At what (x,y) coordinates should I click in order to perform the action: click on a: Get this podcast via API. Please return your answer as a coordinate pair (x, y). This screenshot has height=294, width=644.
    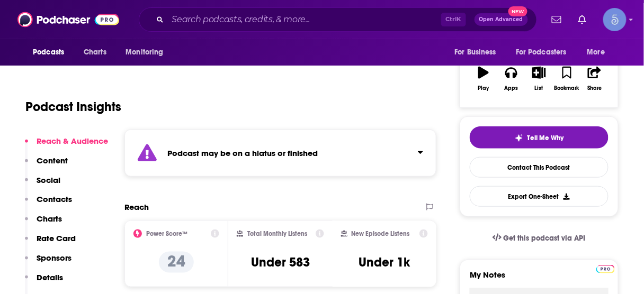
    Looking at the image, I should click on (539, 238).